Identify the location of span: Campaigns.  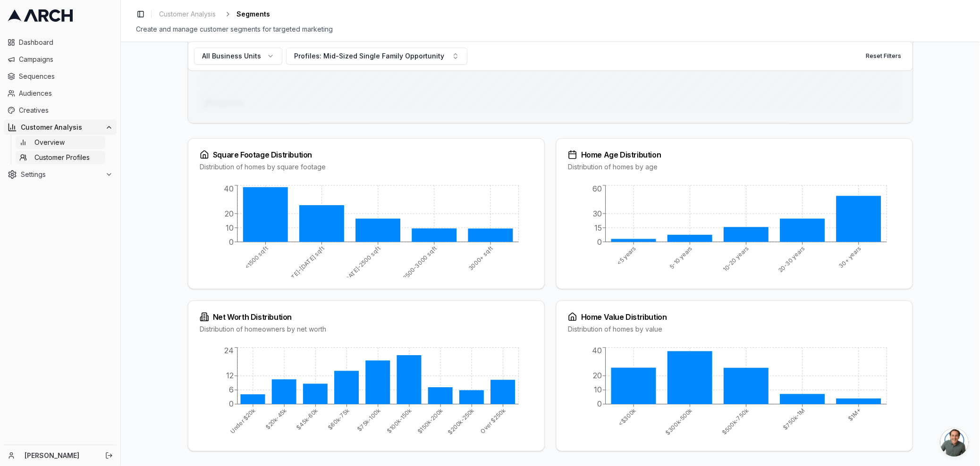
(66, 60).